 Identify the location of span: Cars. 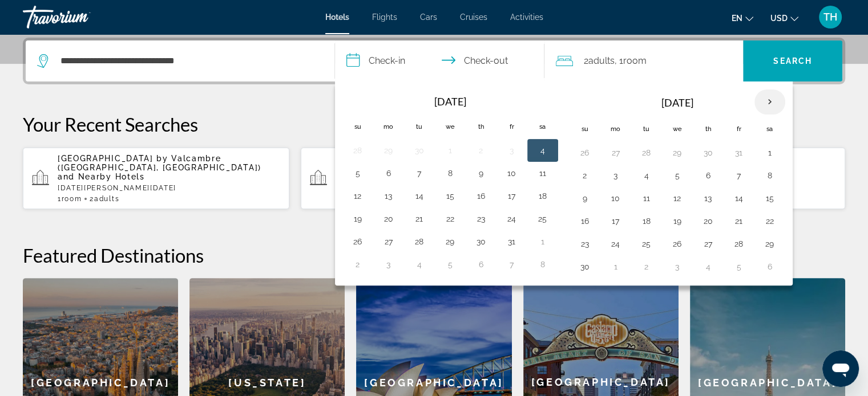
(429, 17).